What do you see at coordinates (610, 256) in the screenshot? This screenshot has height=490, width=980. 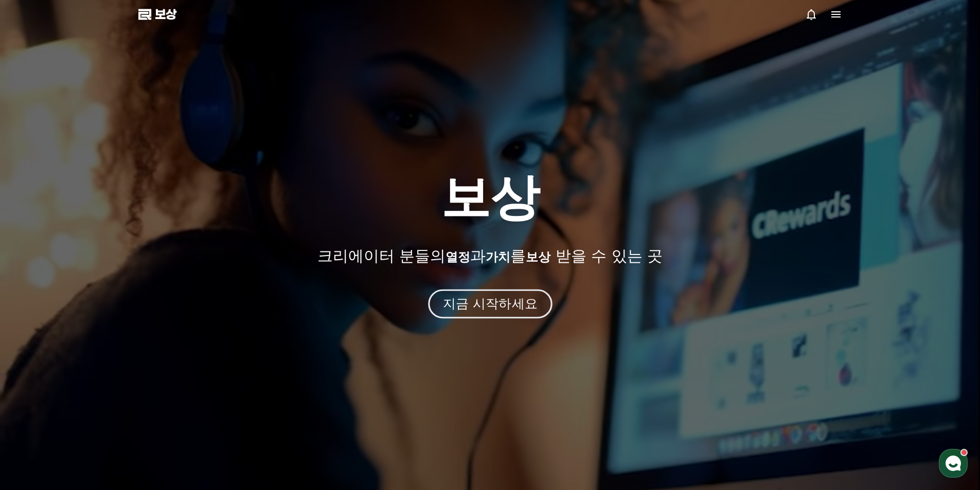 I see `font: 받을 수 있는 곳` at bounding box center [610, 256].